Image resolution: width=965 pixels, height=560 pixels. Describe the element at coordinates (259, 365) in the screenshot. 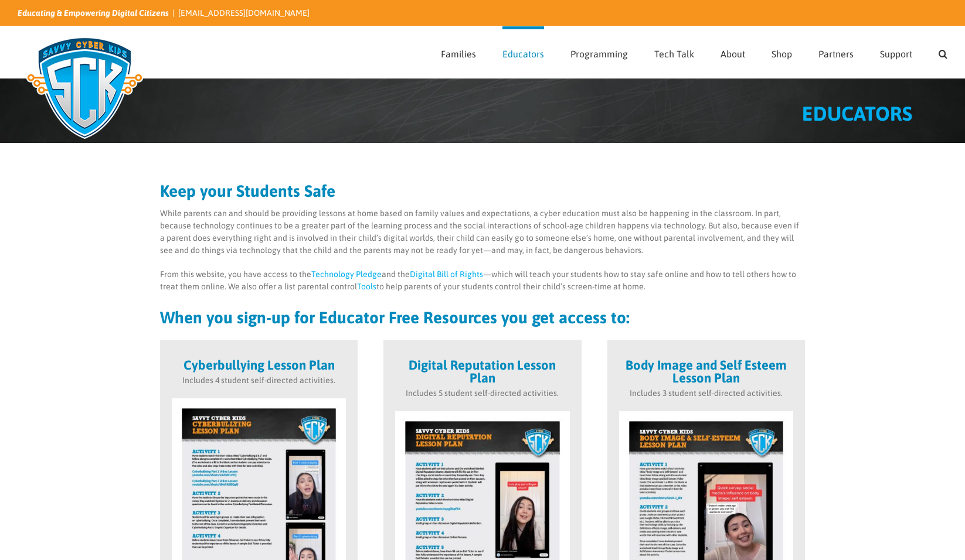

I see `strong: Cyberbullying Lesson Plan` at that location.